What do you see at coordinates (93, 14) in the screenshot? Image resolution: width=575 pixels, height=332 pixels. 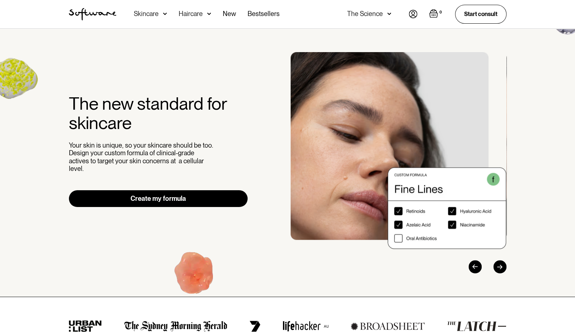 I see `img: Software Logo` at bounding box center [93, 14].